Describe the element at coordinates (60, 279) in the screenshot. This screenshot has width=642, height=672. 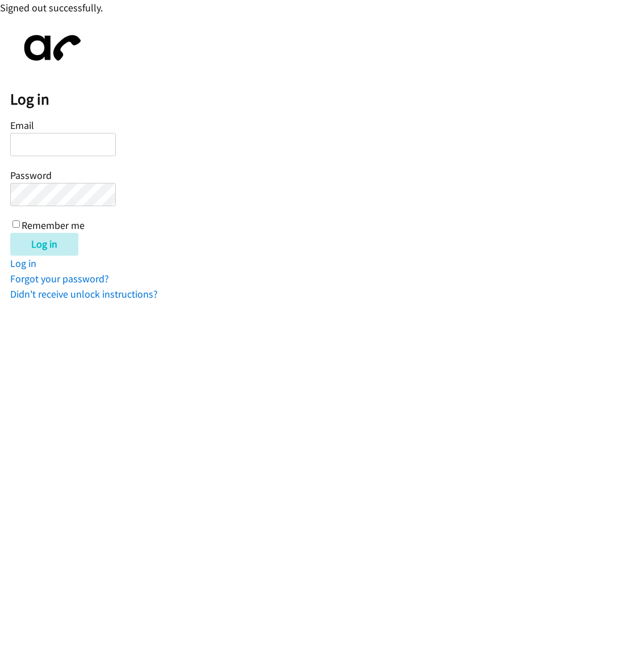
I see `a: Forgot your password?` at that location.